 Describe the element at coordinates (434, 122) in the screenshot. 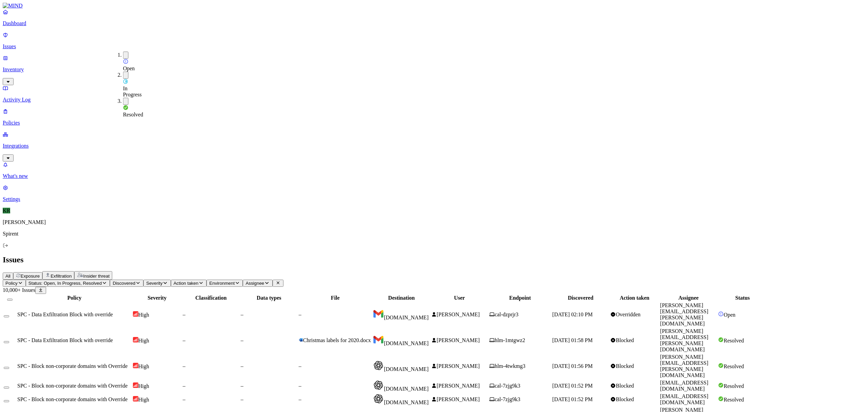

I see `p: Policies` at that location.